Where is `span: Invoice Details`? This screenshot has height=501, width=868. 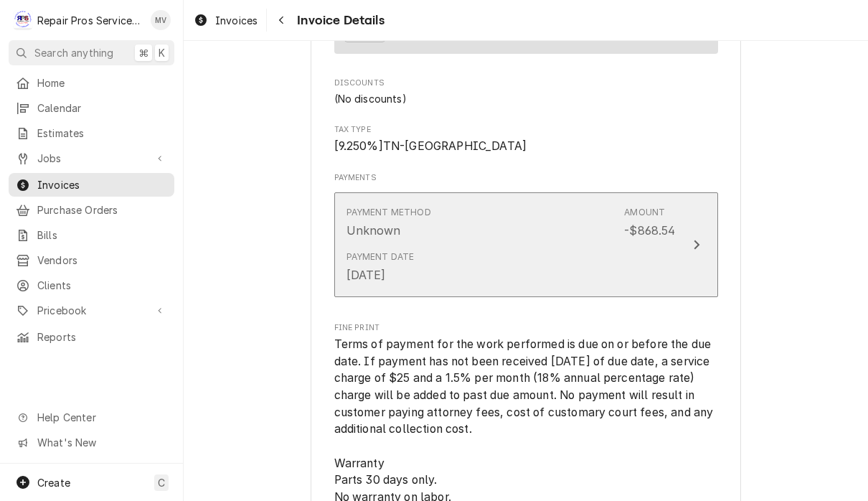 span: Invoice Details is located at coordinates (338, 20).